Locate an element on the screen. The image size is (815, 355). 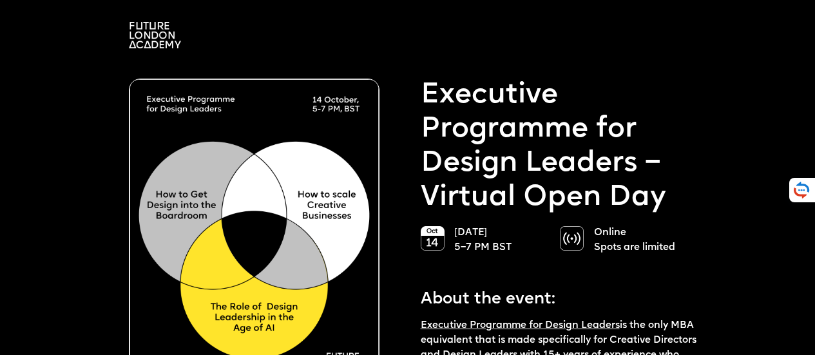
p: About the event: is located at coordinates (560, 296).